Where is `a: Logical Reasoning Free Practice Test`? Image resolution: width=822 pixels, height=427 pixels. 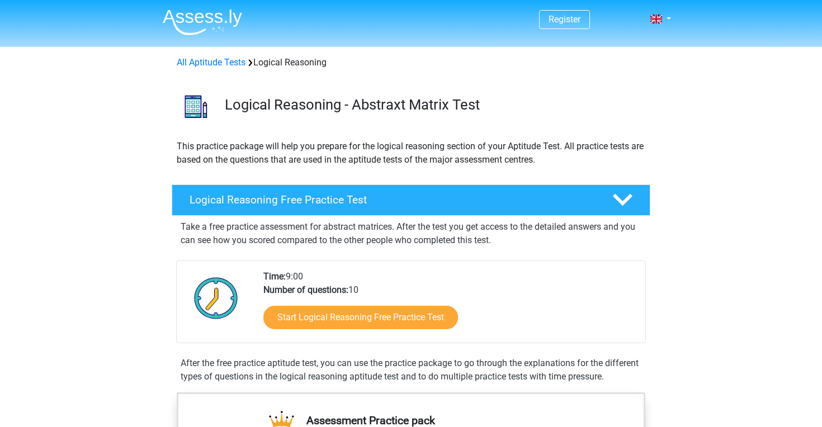 a: Logical Reasoning Free Practice Test is located at coordinates (411, 200).